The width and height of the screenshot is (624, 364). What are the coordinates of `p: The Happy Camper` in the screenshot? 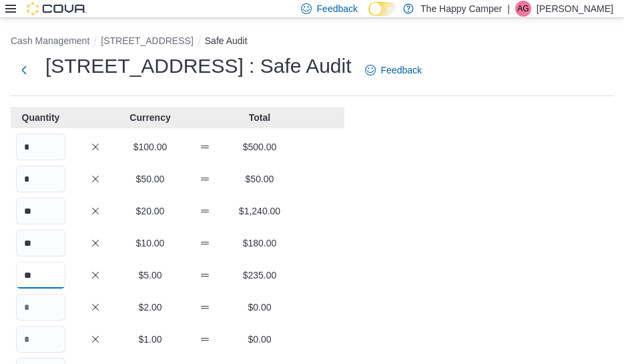 It's located at (462, 9).